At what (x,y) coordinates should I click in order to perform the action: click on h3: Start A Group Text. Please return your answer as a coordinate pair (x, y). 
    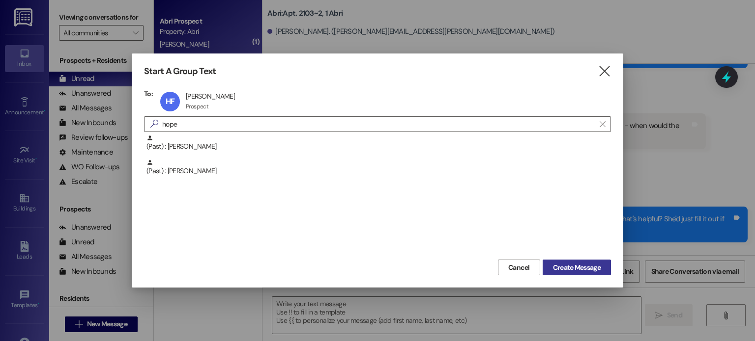
    Looking at the image, I should click on (180, 71).